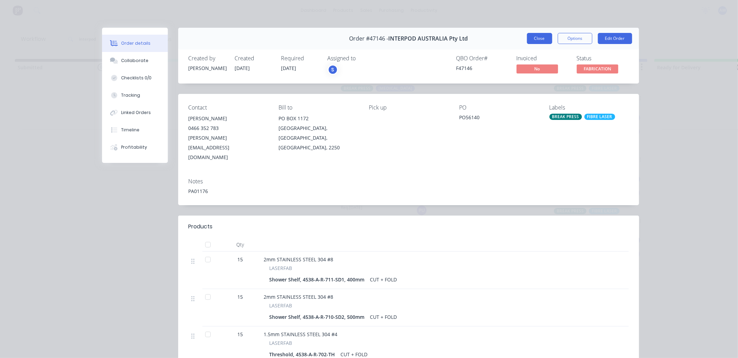 The image size is (738, 358). What do you see at coordinates (499, 118) in the screenshot?
I see `div: PO56140` at bounding box center [499, 118].